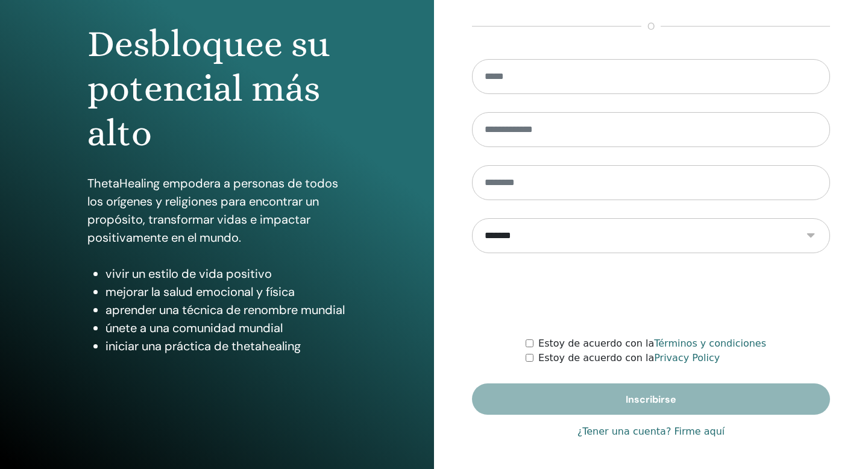 The image size is (868, 469). Describe the element at coordinates (651, 26) in the screenshot. I see `span: o` at that location.